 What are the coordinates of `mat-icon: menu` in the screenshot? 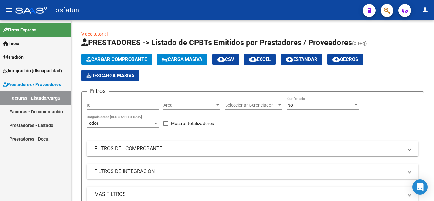 It's located at (9, 10).